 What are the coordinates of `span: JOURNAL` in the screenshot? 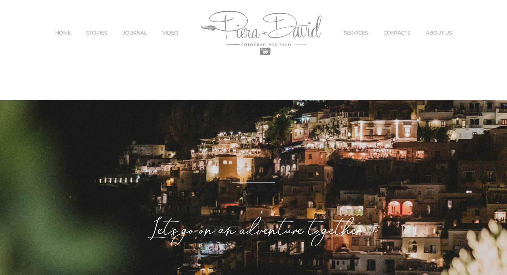 It's located at (134, 33).